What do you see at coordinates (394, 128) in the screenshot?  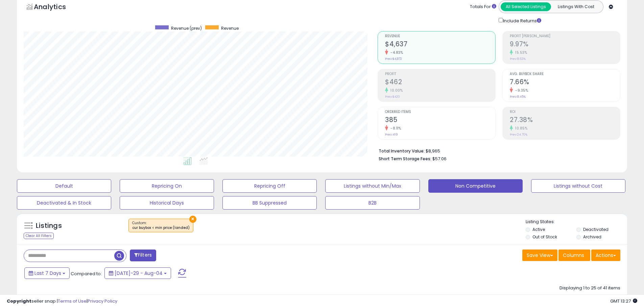 I see `small: -8.11%` at bounding box center [394, 128].